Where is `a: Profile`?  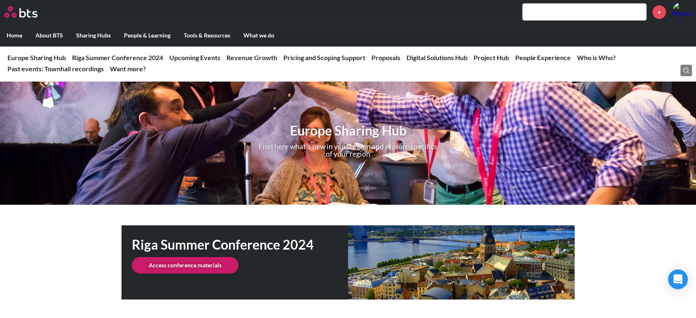 a: Profile is located at coordinates (682, 12).